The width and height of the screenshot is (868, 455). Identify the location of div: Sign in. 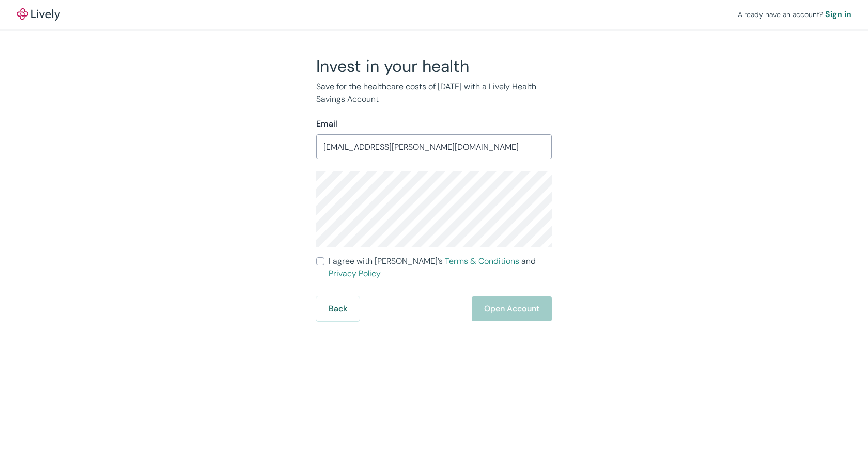
(838, 15).